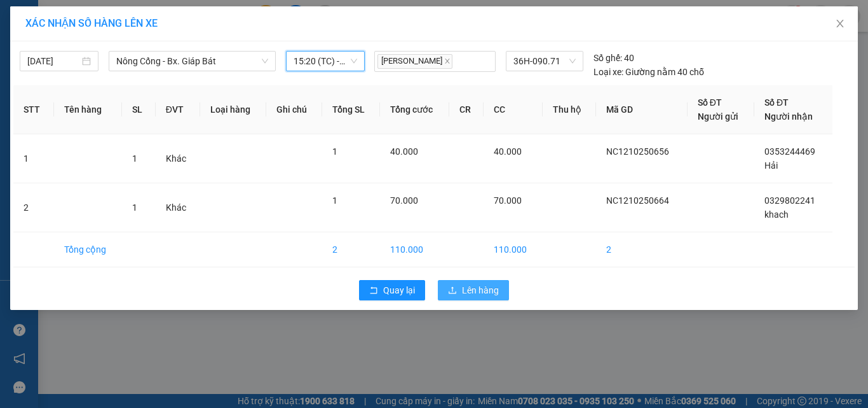 The height and width of the screenshot is (408, 868). I want to click on button: rollbackQuay lại, so click(392, 290).